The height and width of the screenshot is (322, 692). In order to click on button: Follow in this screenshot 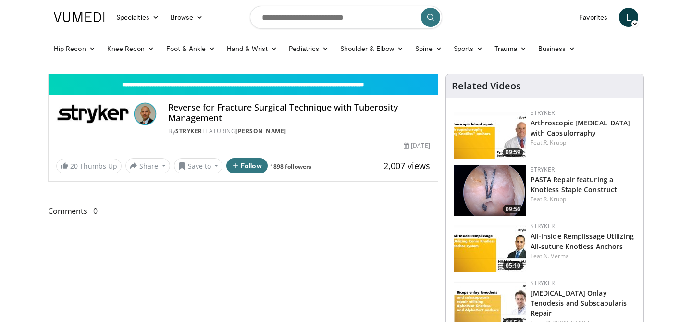, I will do `click(247, 166)`.